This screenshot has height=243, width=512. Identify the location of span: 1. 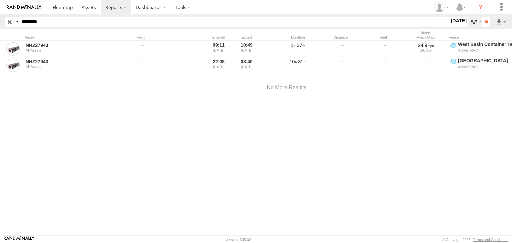
(293, 45).